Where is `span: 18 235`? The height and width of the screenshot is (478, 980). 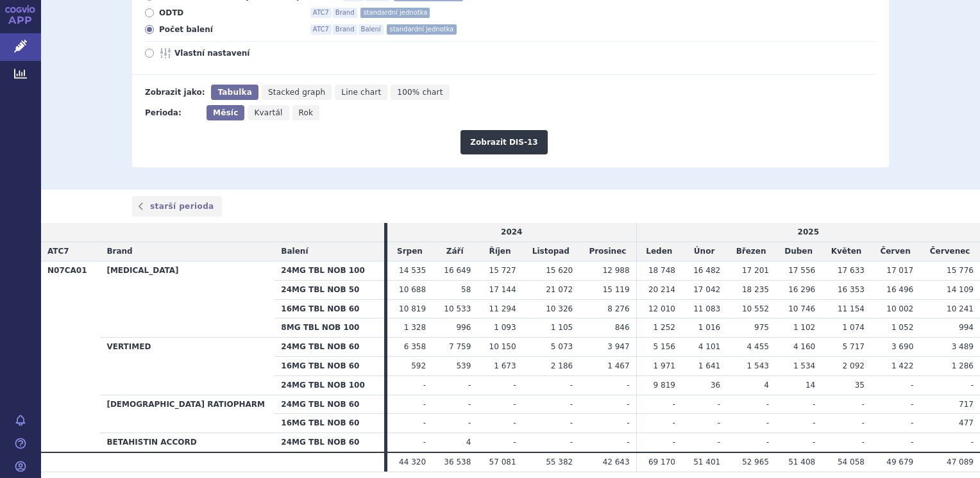
span: 18 235 is located at coordinates (756, 289).